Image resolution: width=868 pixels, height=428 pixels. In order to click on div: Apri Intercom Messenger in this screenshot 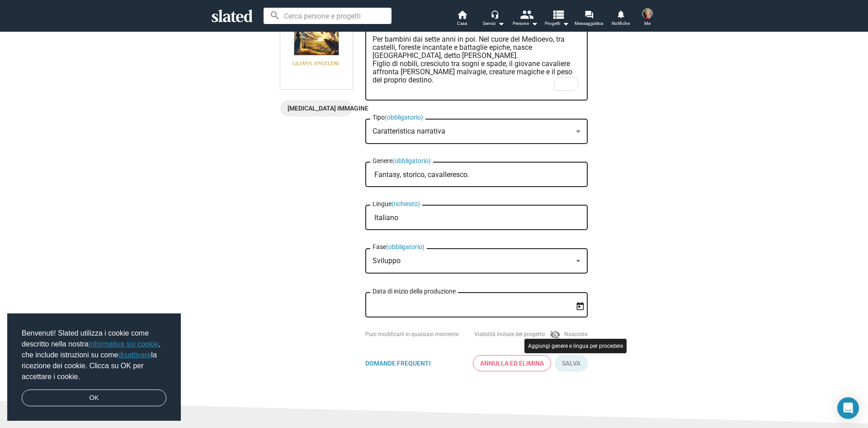, I will do `click(848, 408)`.